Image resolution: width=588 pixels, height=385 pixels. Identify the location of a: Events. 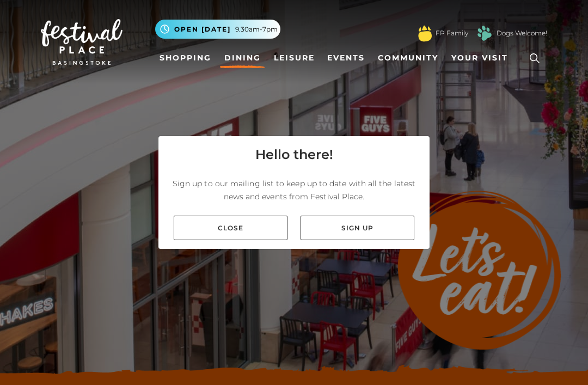
(346, 57).